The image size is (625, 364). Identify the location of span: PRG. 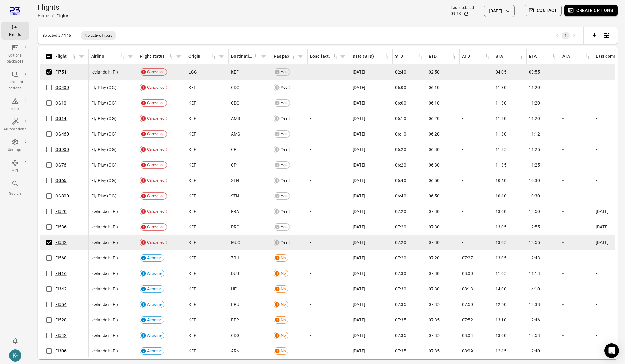
(235, 227).